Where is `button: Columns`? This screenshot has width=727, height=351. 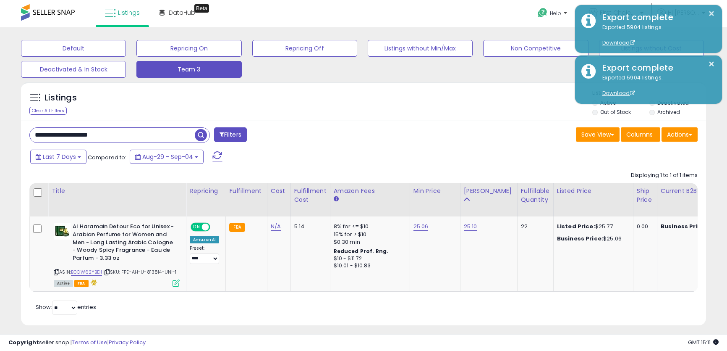
button: Columns is located at coordinates (641, 134).